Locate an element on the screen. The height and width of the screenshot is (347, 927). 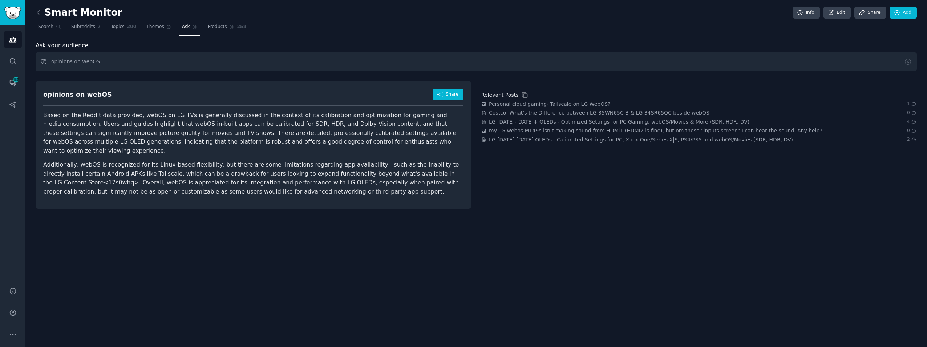
span: my LG webos MT49s isn't making sound from HDMi1 (HDMI2 is fine), but om these "inputs screen" I c... is located at coordinates (656, 130).